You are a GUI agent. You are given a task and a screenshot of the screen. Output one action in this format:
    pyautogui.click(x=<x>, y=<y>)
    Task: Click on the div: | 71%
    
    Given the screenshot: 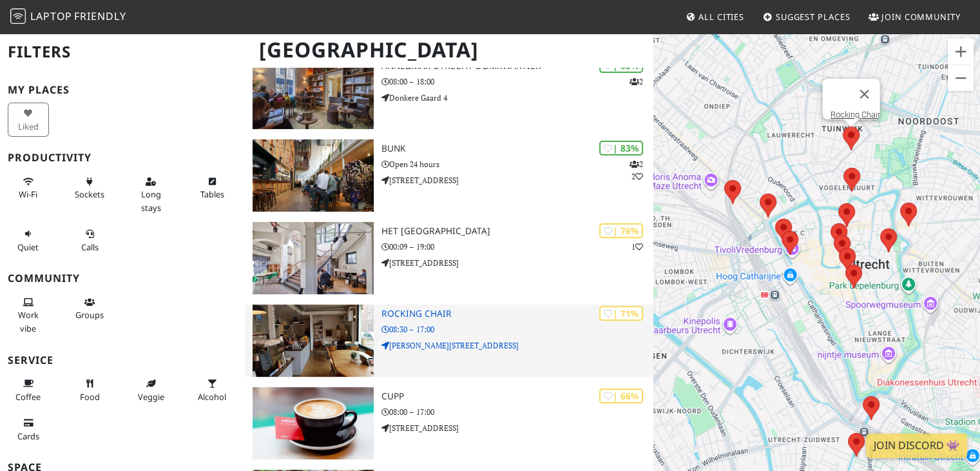 What is the action you would take?
    pyautogui.click(x=621, y=313)
    